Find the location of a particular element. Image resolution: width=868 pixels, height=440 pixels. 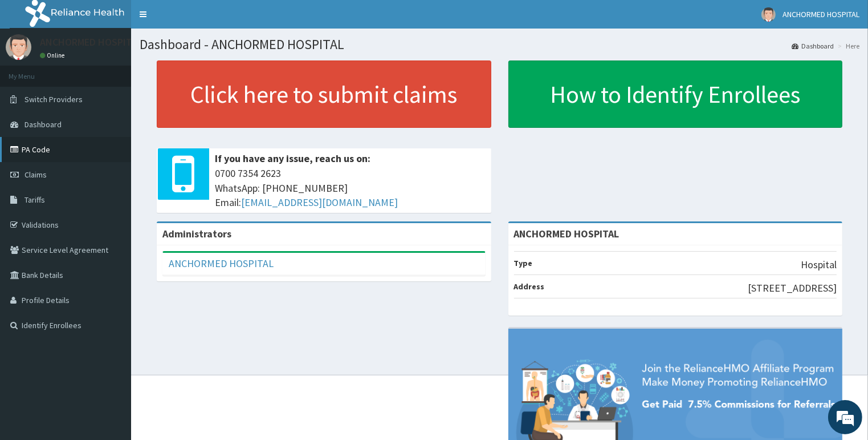

span: Claims is located at coordinates (35, 174).